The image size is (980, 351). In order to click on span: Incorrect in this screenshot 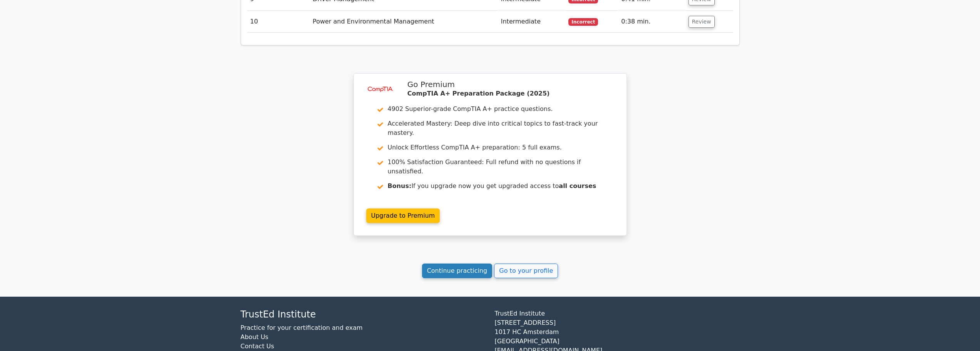, I will do `click(583, 22)`.